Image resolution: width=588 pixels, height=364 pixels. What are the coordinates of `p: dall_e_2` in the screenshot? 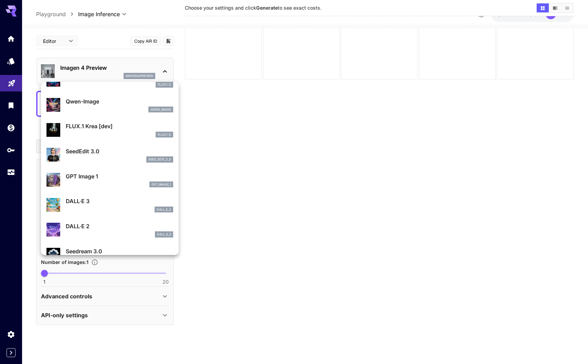 It's located at (164, 235).